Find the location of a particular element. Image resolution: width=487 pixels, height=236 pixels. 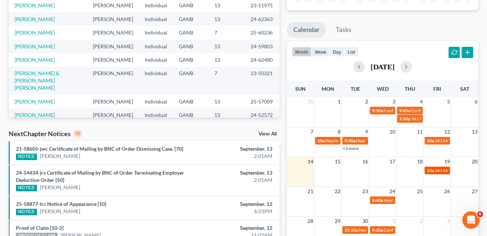

span: 10:20a is located at coordinates (351, 230).